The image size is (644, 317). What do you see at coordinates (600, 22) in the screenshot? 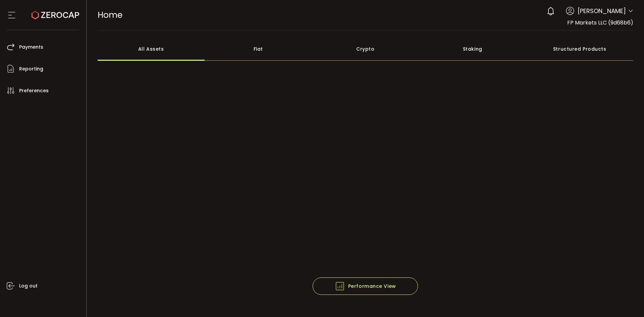
I see `span: FP Markets LLC (9d68b6)` at bounding box center [600, 22].